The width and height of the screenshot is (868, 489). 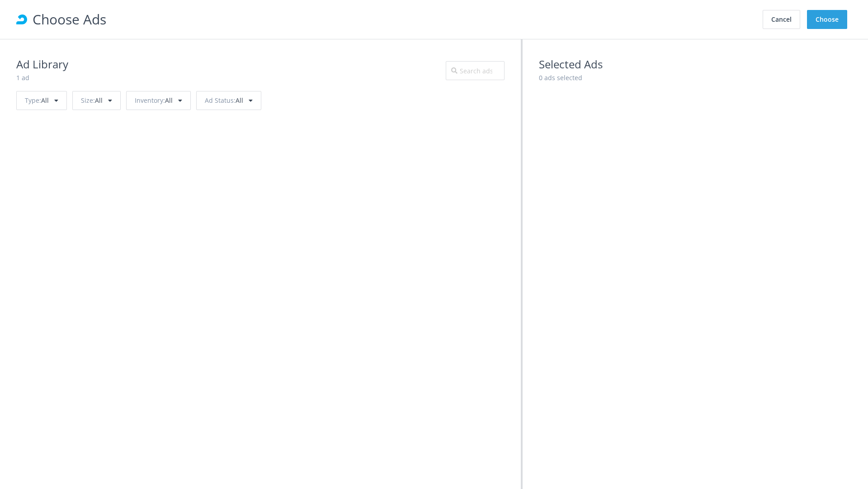 I want to click on h2: Ad Library, so click(x=42, y=64).